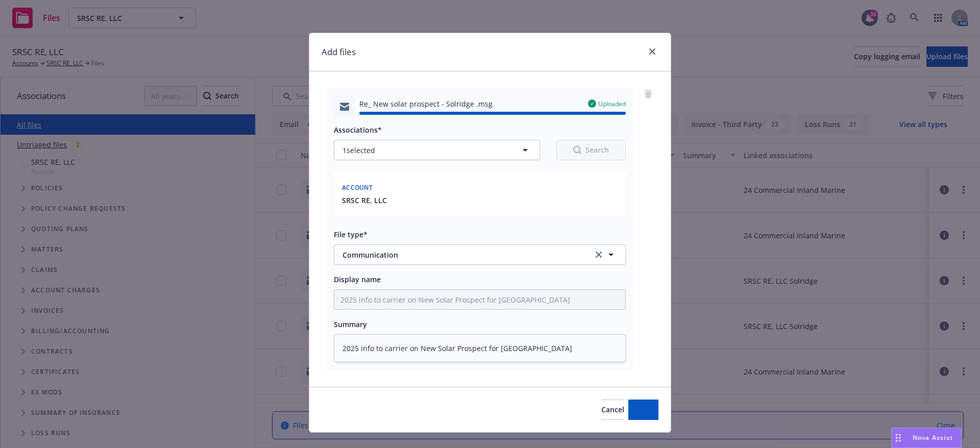 The image size is (980, 448). Describe the element at coordinates (461, 255) in the screenshot. I see `span: Communication` at that location.